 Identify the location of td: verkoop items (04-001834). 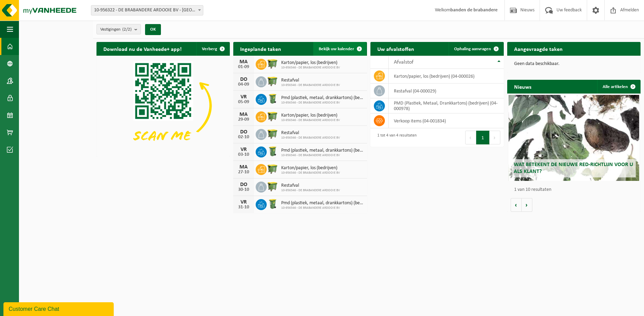
(446, 121).